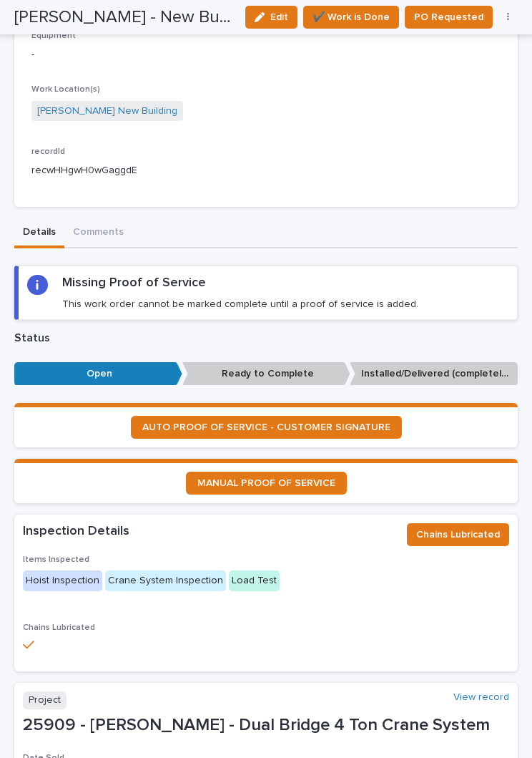 The width and height of the screenshot is (532, 758). I want to click on h2: Da Dodd - New Building - Dual Bridge 4 Ton Crane System, so click(124, 17).